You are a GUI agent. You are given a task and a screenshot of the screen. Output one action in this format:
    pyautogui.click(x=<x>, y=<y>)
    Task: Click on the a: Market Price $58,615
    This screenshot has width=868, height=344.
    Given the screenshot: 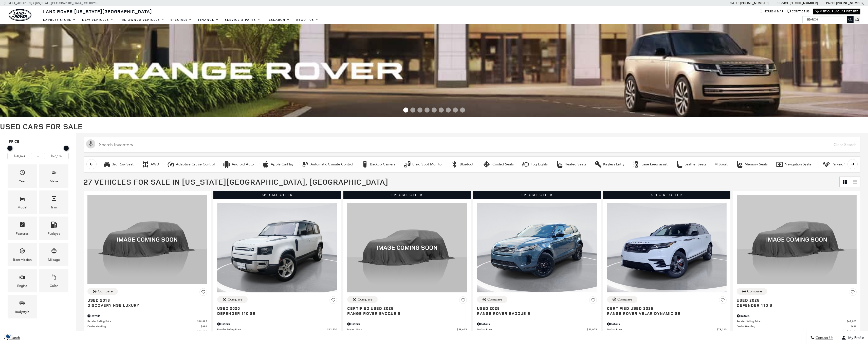 What is the action you would take?
    pyautogui.click(x=407, y=330)
    